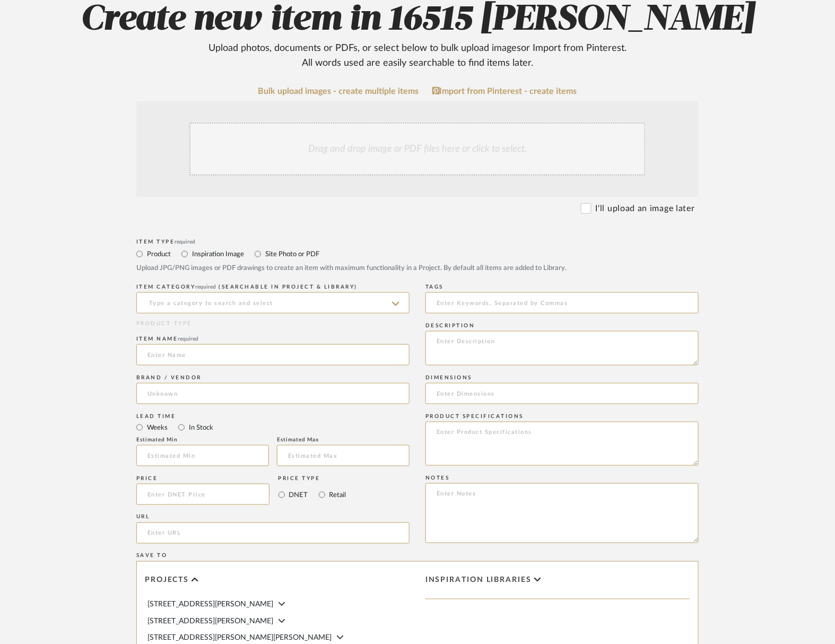 This screenshot has height=644, width=835. Describe the element at coordinates (562, 378) in the screenshot. I see `div: Dimensions` at that location.